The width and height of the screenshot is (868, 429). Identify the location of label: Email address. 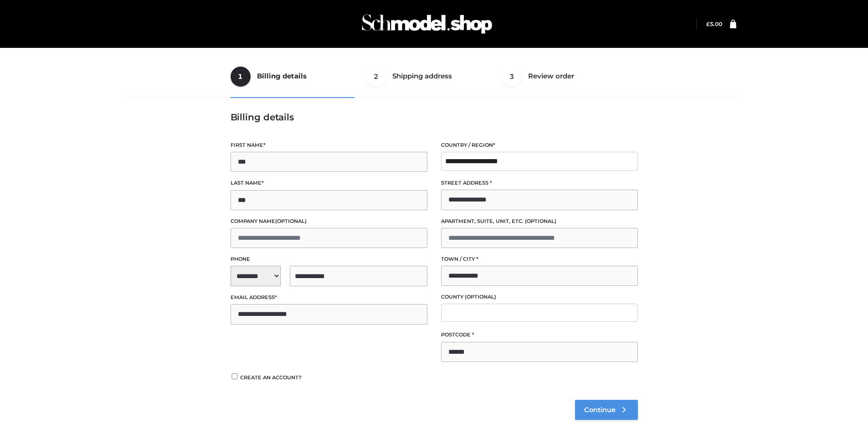
(329, 298).